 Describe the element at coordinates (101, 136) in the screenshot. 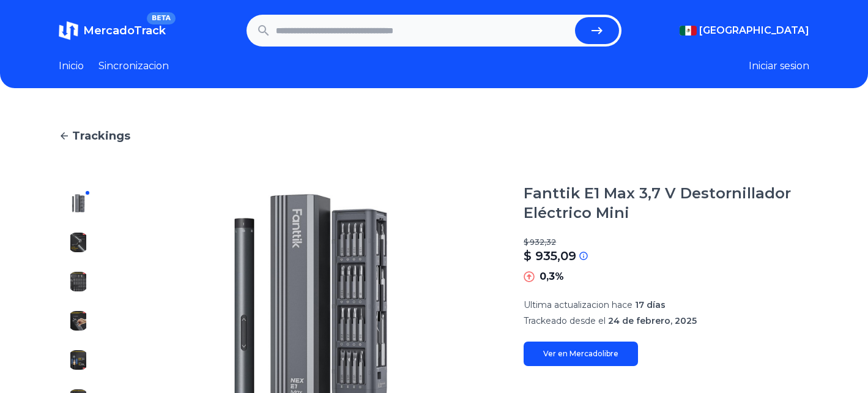

I see `span: Trackings` at that location.